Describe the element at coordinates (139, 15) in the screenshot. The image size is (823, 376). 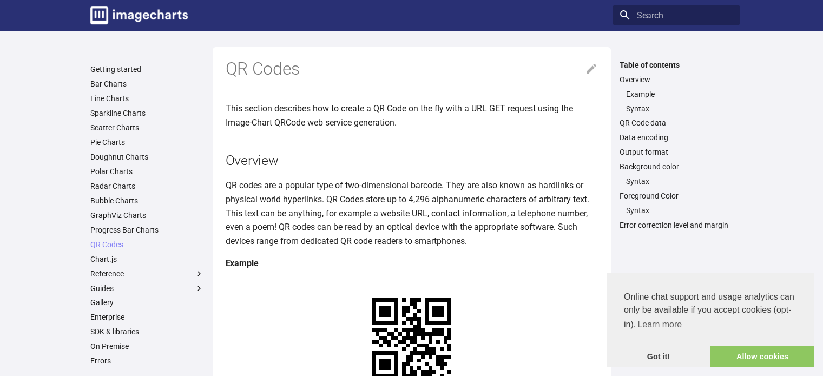
I see `img: logo` at that location.